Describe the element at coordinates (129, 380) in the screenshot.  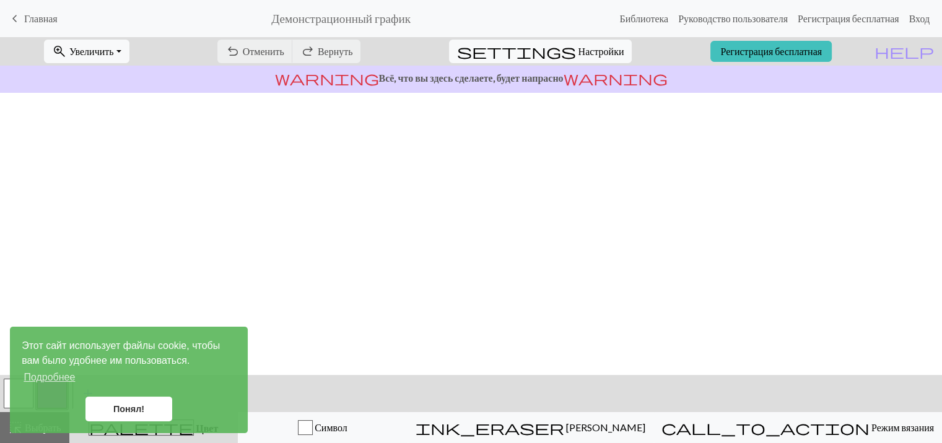
I see `div: кулинарный консент` at that location.